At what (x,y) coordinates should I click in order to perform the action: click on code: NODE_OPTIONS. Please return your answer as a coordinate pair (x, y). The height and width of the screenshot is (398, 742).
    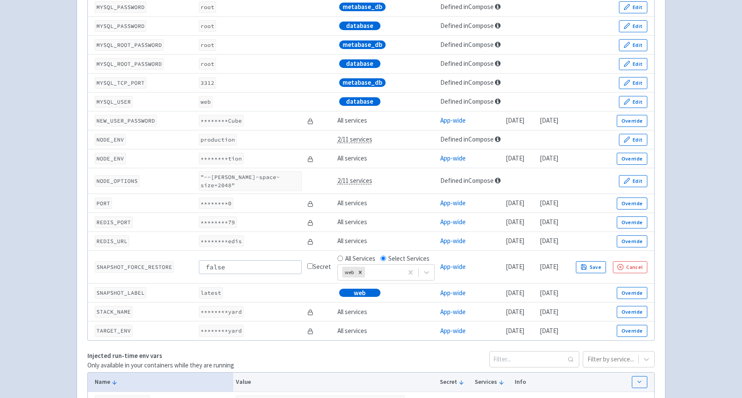
    Looking at the image, I should click on (117, 181).